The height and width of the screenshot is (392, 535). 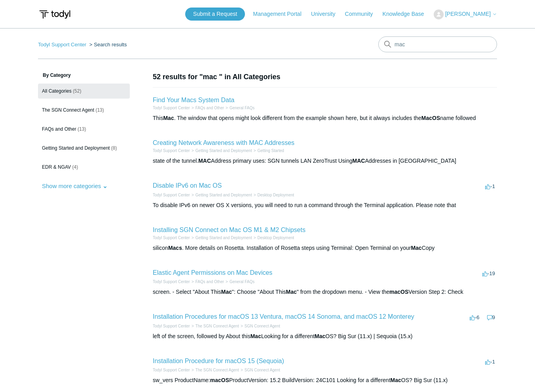 What do you see at coordinates (325, 248) in the screenshot?
I see `div: silicon . More details on Rosetta. Installation of Rosetta steps using Terminal: Open Terminal on...` at bounding box center [325, 248].